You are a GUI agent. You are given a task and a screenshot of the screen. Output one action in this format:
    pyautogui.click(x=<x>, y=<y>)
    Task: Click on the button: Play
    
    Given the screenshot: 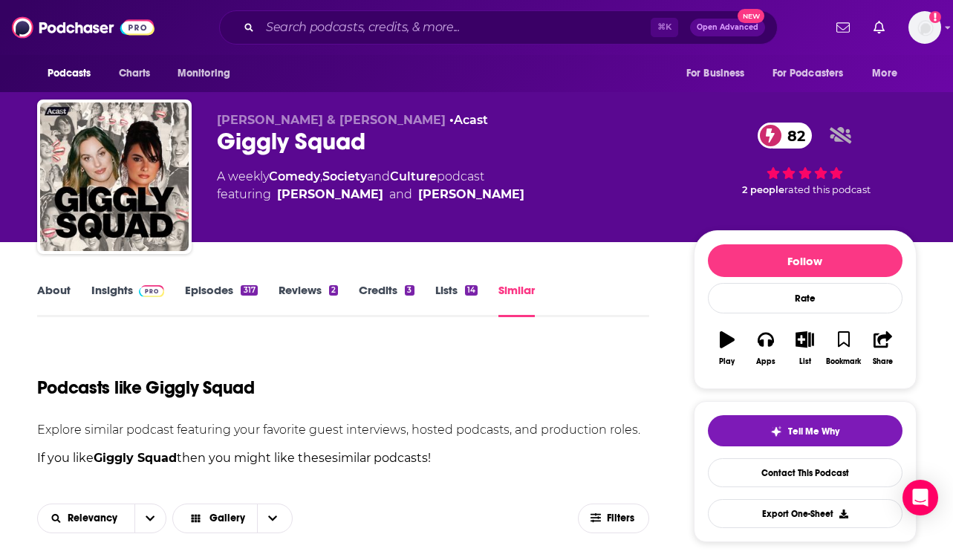 What is the action you would take?
    pyautogui.click(x=727, y=348)
    